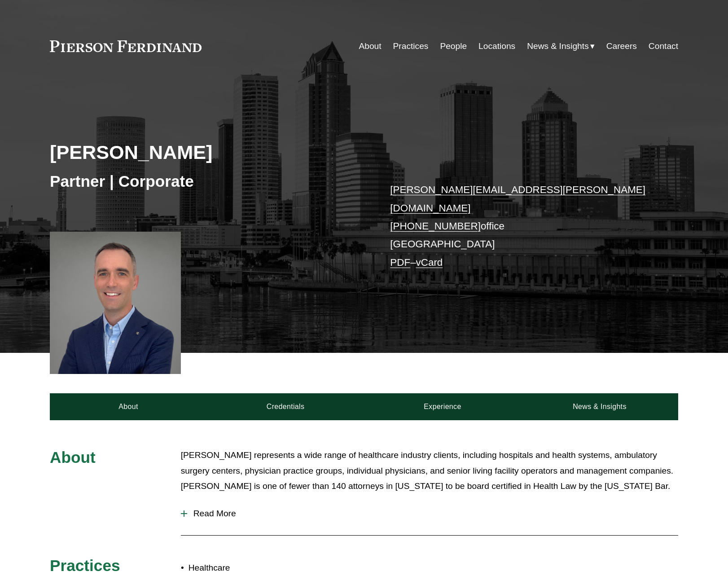 The height and width of the screenshot is (576, 728). Describe the element at coordinates (430, 514) in the screenshot. I see `button: Read More` at that location.